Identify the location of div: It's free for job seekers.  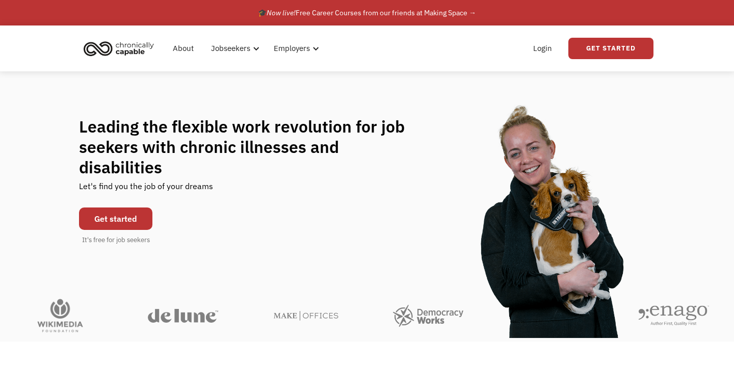
(116, 240).